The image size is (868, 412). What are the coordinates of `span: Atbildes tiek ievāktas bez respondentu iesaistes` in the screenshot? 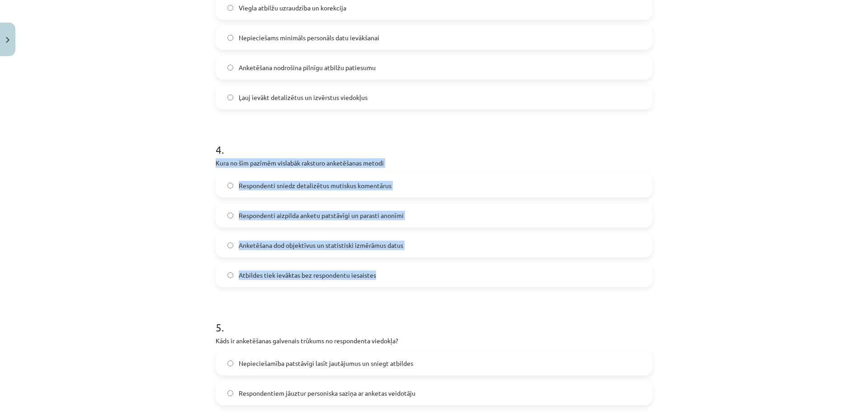 It's located at (307, 275).